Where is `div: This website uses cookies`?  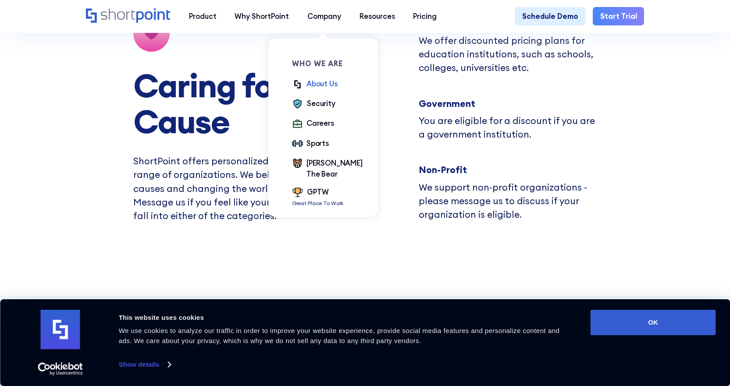 div: This website uses cookies is located at coordinates (345, 318).